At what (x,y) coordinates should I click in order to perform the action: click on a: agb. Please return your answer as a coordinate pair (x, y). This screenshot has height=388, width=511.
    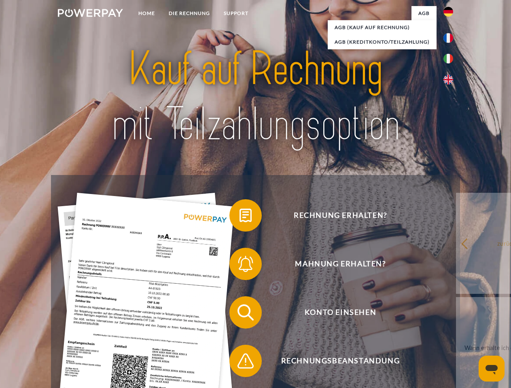
    Looking at the image, I should click on (424, 13).